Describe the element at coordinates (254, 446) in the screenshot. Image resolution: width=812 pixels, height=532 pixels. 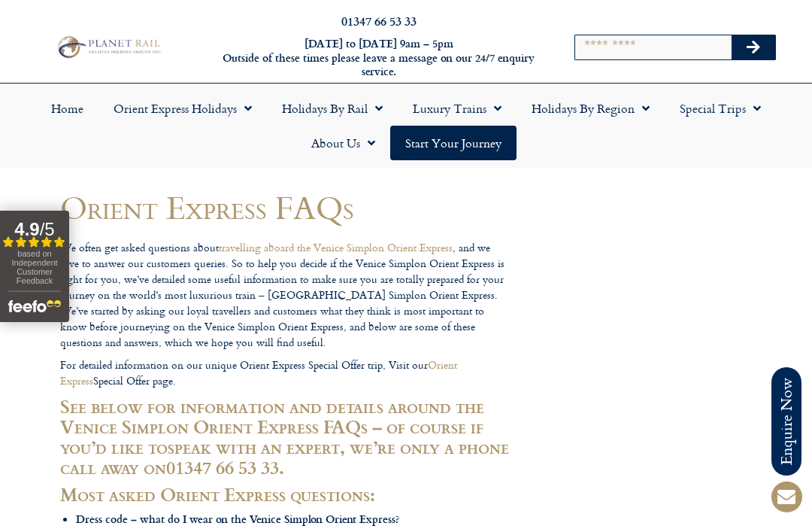
I see `a: speak with an expert` at that location.